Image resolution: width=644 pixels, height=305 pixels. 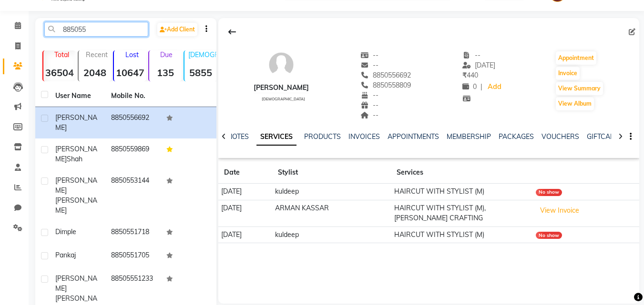 I want to click on span: 8850556692, so click(x=385, y=75).